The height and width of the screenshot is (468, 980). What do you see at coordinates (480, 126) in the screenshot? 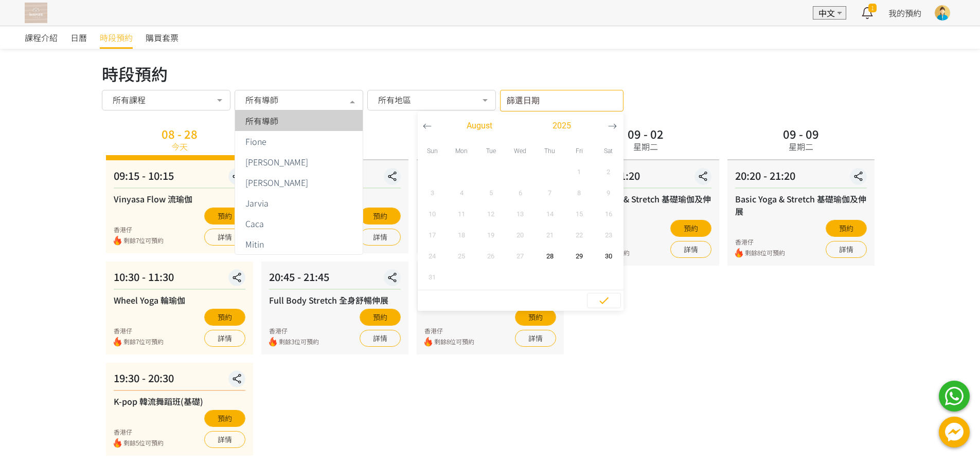
I see `span: August` at bounding box center [480, 126].